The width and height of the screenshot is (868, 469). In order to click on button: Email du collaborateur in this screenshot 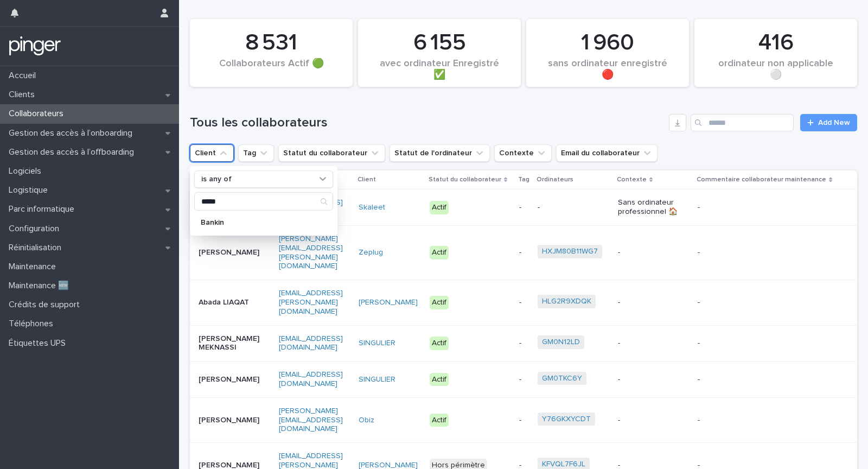, I will do `click(607, 153)`.